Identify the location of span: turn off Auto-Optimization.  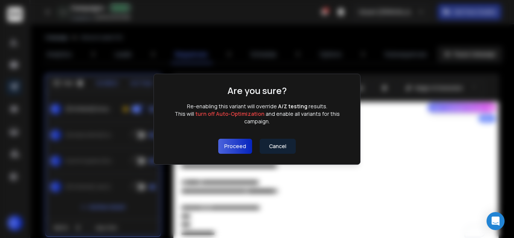
(230, 114).